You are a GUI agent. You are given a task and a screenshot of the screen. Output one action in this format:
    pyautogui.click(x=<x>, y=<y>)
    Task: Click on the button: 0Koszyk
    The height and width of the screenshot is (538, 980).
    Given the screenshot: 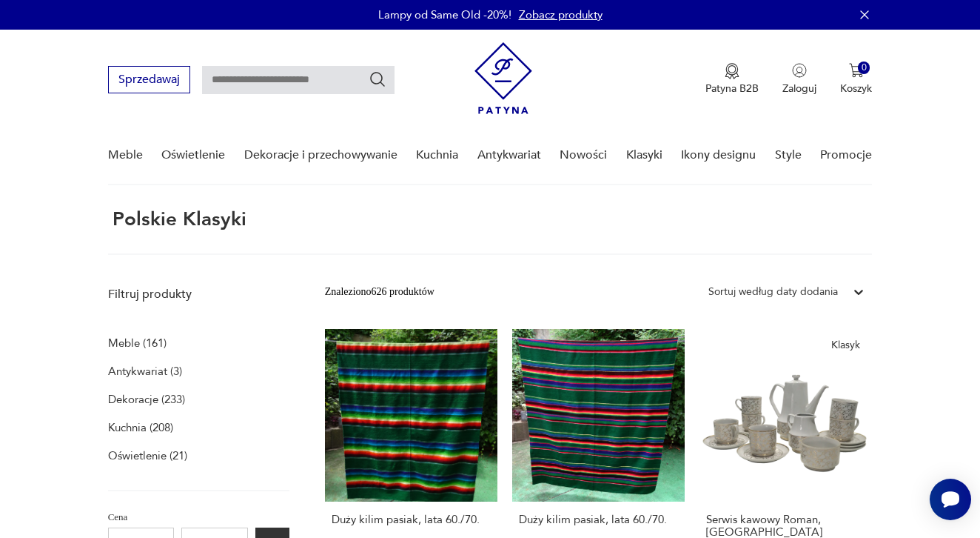 What is the action you would take?
    pyautogui.click(x=855, y=79)
    